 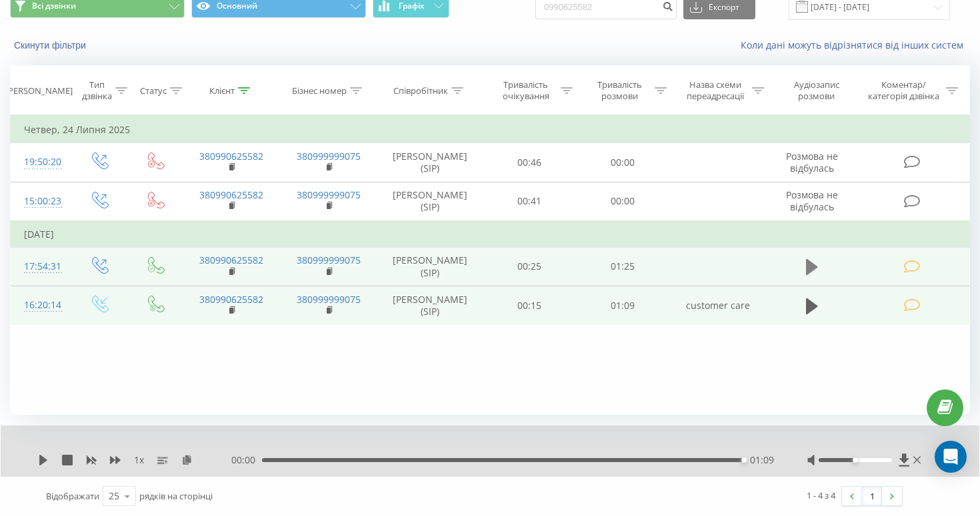 What do you see at coordinates (40, 266) in the screenshot?
I see `div: 17:54:31` at bounding box center [40, 266].